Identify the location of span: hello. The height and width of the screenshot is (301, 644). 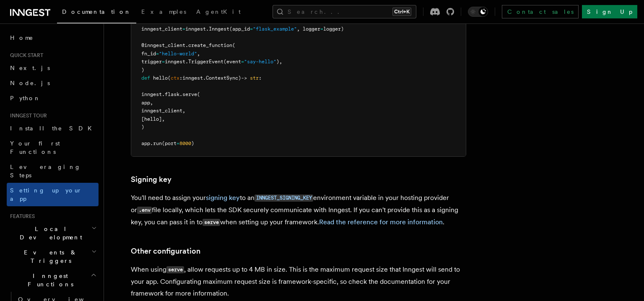
(160, 78).